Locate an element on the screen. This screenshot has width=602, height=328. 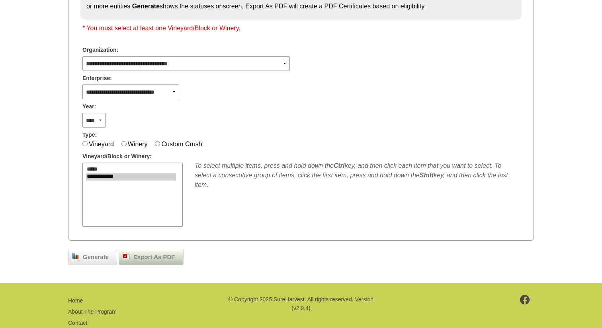
img: doc_pdf.png is located at coordinates (126, 256).